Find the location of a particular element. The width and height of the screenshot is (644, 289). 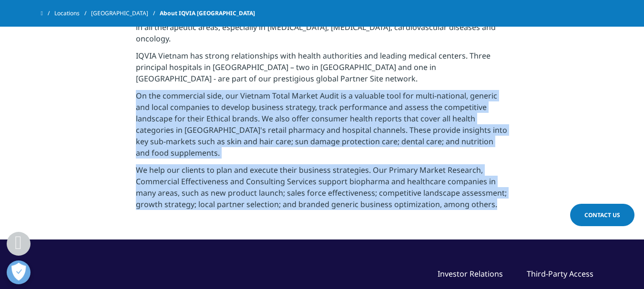

button: Open Preferences is located at coordinates (19, 273).